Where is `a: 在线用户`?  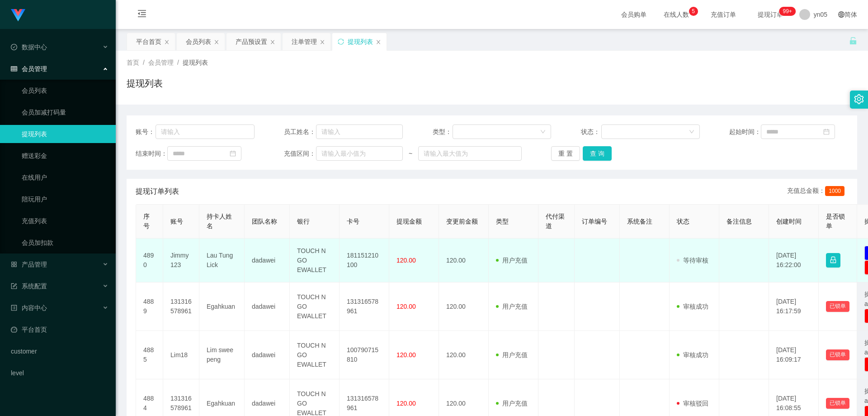 a: 在线用户 is located at coordinates (65, 177).